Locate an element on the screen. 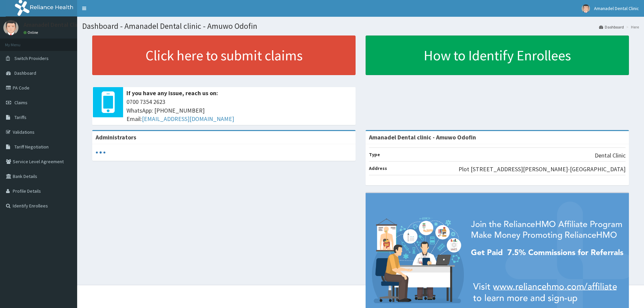 This screenshot has width=644, height=308. span: Claims is located at coordinates (21, 103).